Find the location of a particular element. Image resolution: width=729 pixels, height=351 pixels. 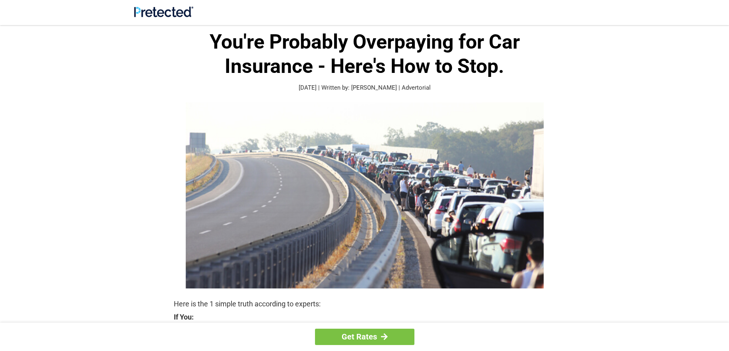

strong: If You: is located at coordinates (365, 317).